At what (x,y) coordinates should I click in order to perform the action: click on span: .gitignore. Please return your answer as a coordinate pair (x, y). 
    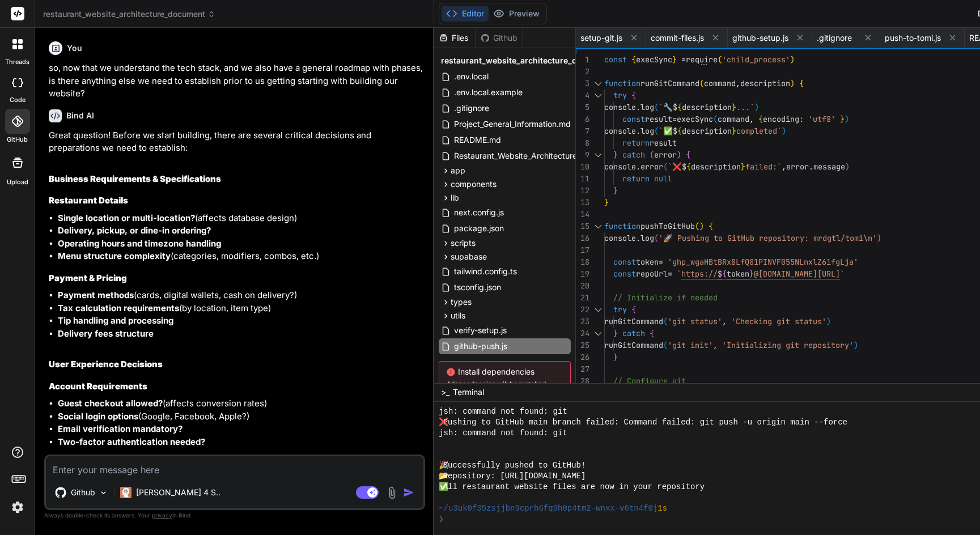
    Looking at the image, I should click on (834, 38).